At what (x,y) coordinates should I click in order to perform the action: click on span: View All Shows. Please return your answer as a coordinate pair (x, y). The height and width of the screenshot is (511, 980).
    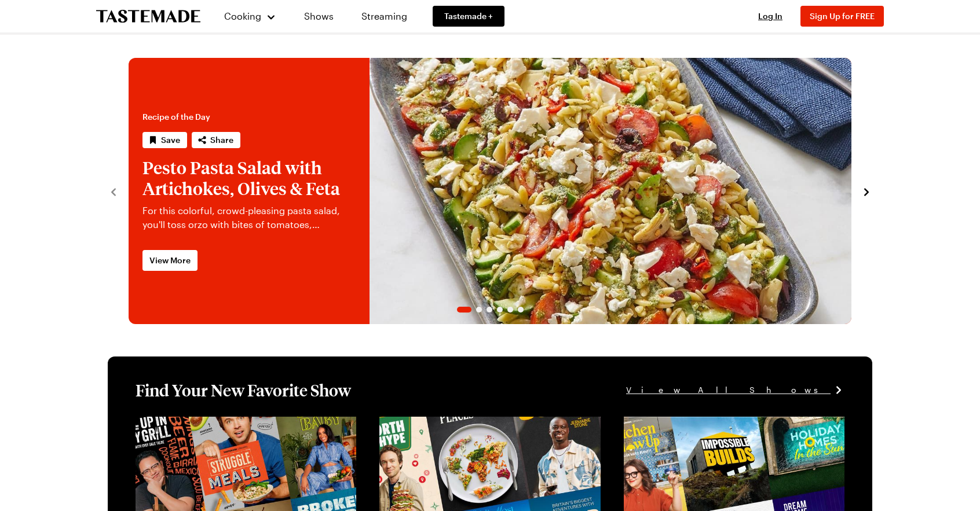
    Looking at the image, I should click on (728, 390).